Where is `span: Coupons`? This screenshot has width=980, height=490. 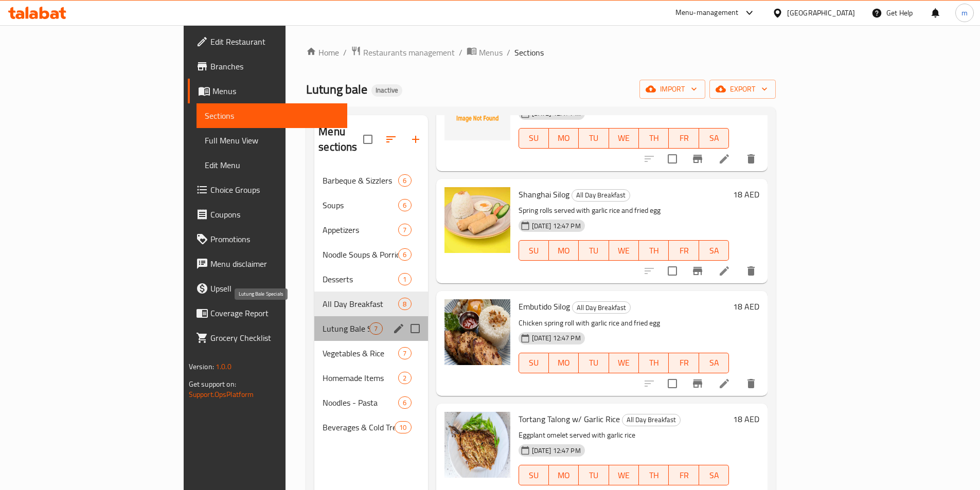
span: Coupons is located at coordinates (275, 215).